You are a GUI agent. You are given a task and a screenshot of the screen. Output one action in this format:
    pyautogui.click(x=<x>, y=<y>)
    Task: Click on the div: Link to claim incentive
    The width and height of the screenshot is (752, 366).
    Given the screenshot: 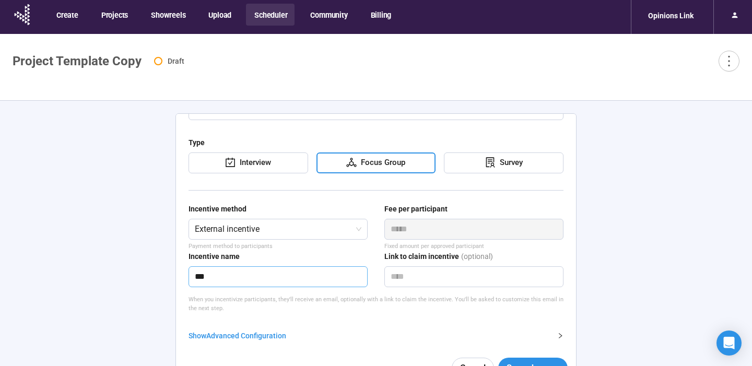 What is the action you would take?
    pyautogui.click(x=421, y=256)
    